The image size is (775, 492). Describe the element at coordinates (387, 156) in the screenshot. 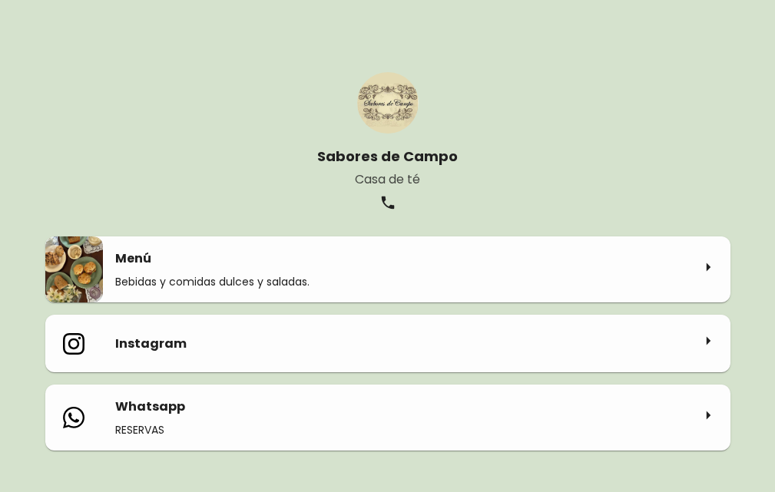

I see `h1: Sabores de Campo` at that location.